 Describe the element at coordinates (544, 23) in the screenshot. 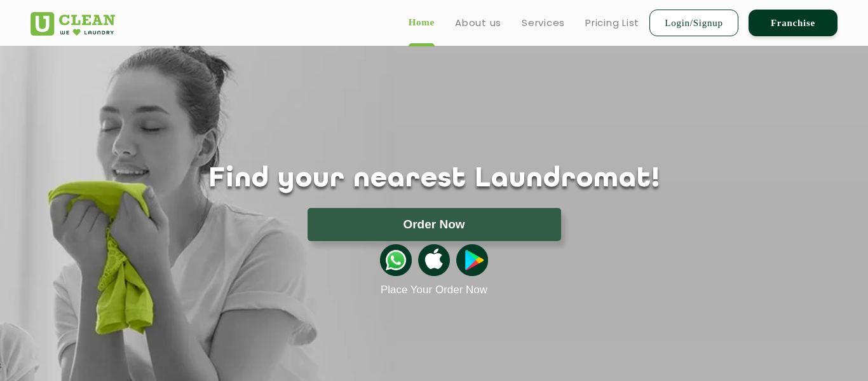

I see `a: Services` at that location.